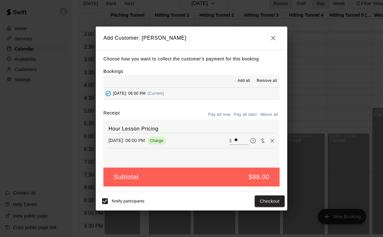 This screenshot has width=383, height=237. I want to click on button: Pay all now, so click(219, 114).